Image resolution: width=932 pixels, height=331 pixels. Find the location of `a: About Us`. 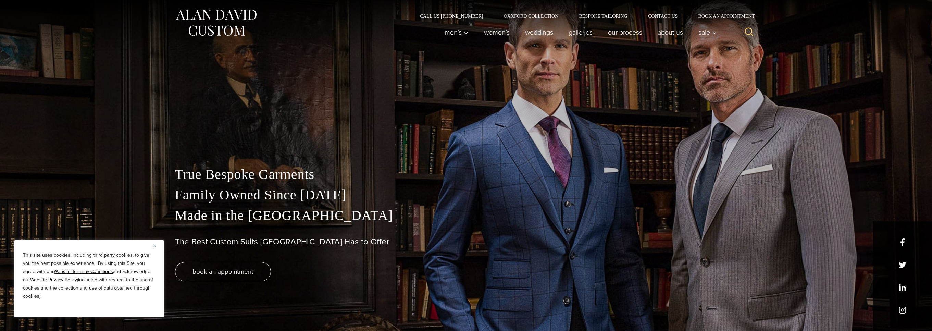

a: About Us is located at coordinates (670, 32).